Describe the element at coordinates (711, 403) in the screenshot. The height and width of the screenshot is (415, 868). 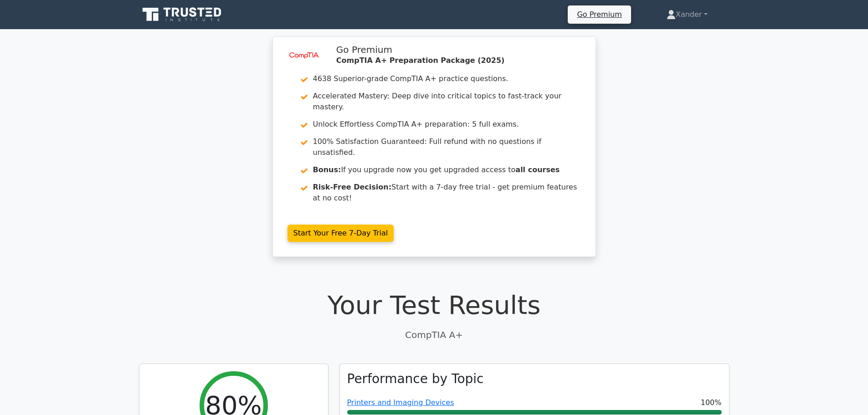
I see `span: 100%` at that location.